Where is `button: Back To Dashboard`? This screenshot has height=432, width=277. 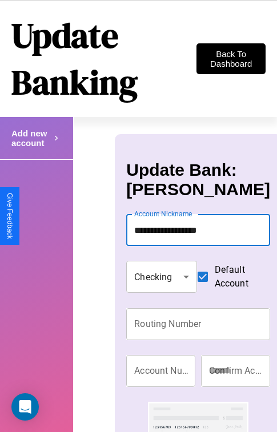 button: Back To Dashboard is located at coordinates (231, 59).